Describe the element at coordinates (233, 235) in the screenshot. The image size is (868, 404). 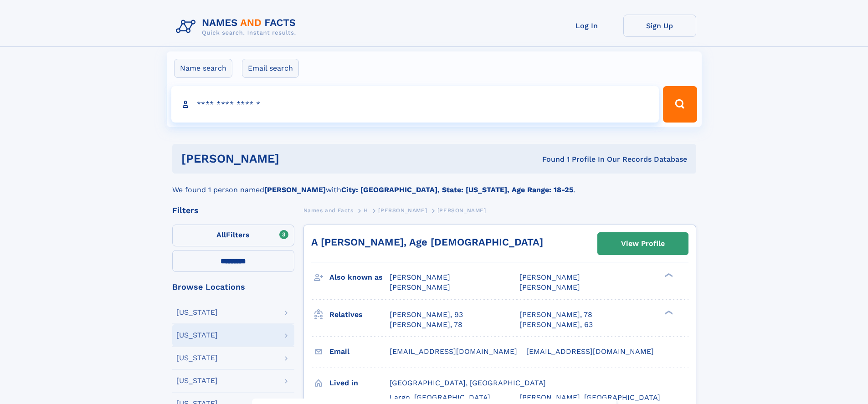
I see `label: Filters` at that location.